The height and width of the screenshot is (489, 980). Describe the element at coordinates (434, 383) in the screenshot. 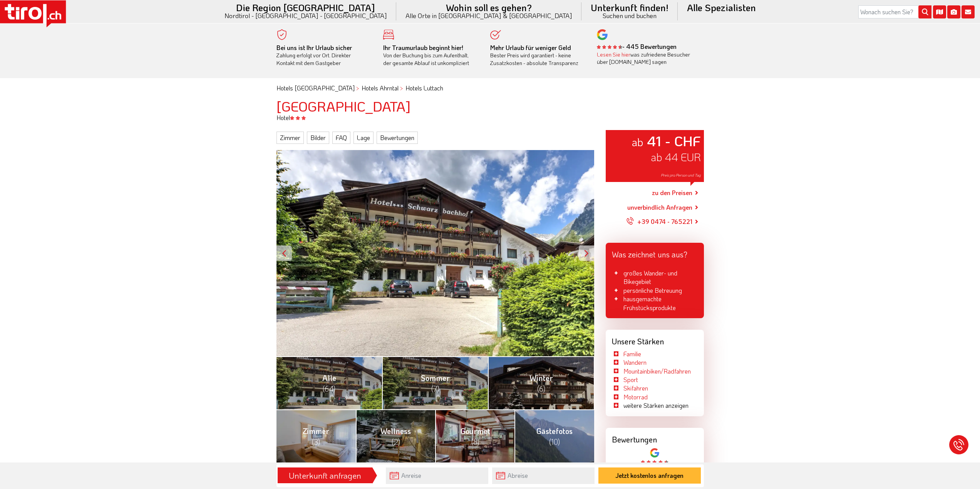

I see `a: Sommer (7)` at that location.